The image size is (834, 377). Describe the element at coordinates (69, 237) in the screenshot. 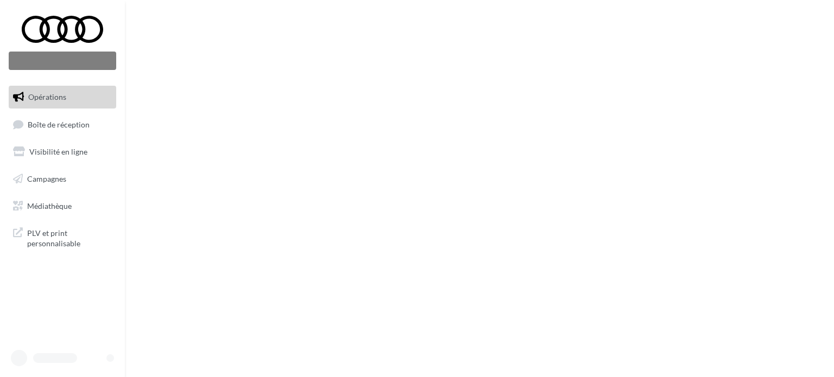

I see `span: PLV et print personnalisable` at that location.